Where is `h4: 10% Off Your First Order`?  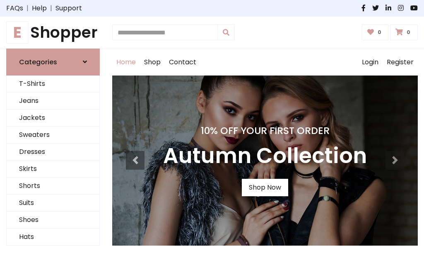 h4: 10% Off Your First Order is located at coordinates (265, 130).